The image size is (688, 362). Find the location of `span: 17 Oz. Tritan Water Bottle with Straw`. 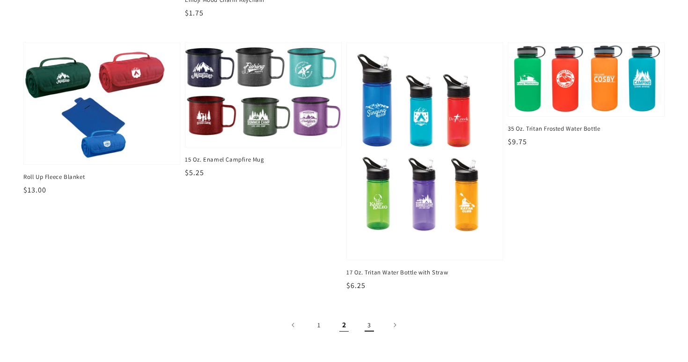

span: 17 Oz. Tritan Water Bottle with Straw is located at coordinates (425, 272).